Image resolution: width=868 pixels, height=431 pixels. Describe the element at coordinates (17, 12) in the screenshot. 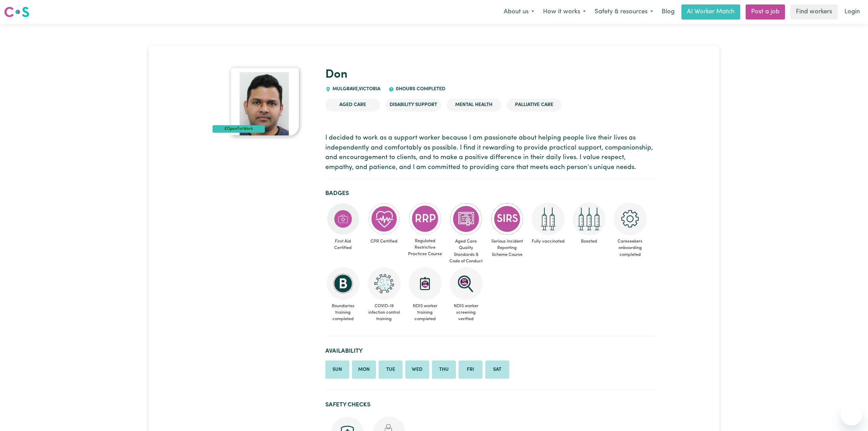

I see `img: Careseekers logo` at that location.